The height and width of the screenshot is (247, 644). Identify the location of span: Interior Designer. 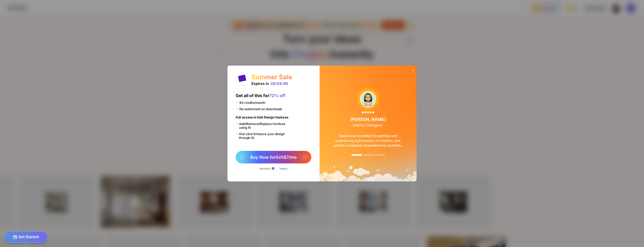
(368, 125).